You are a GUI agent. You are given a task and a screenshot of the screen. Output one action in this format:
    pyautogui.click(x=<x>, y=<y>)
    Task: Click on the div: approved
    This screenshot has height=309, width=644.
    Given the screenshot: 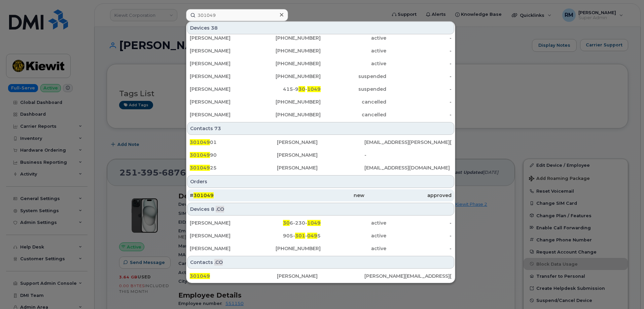 What is the action you would take?
    pyautogui.click(x=408, y=195)
    